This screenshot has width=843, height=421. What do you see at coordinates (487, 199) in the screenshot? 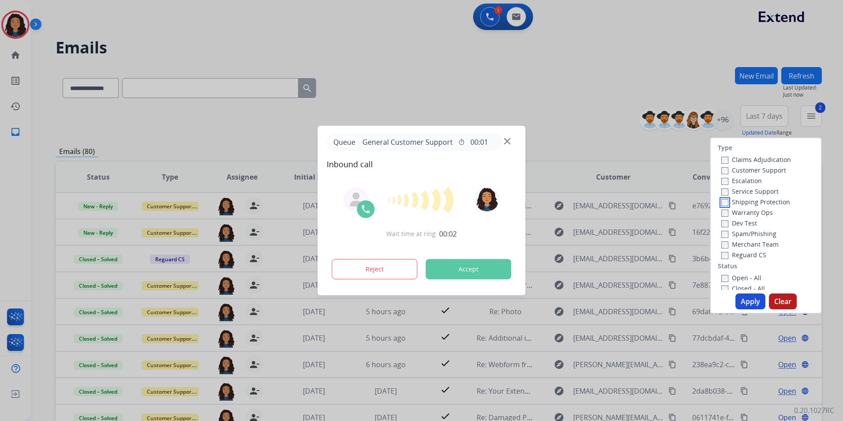
I see `img: avatar` at bounding box center [487, 199].